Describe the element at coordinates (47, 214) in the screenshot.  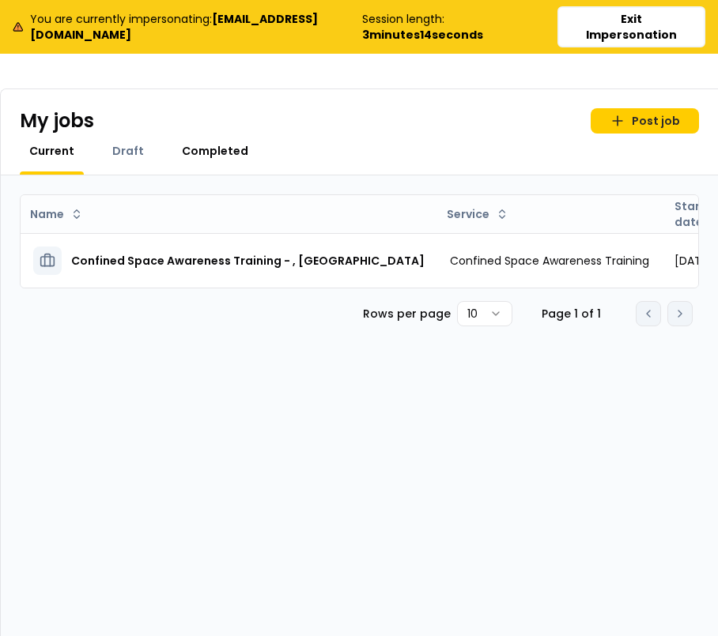
I see `span: Name` at that location.